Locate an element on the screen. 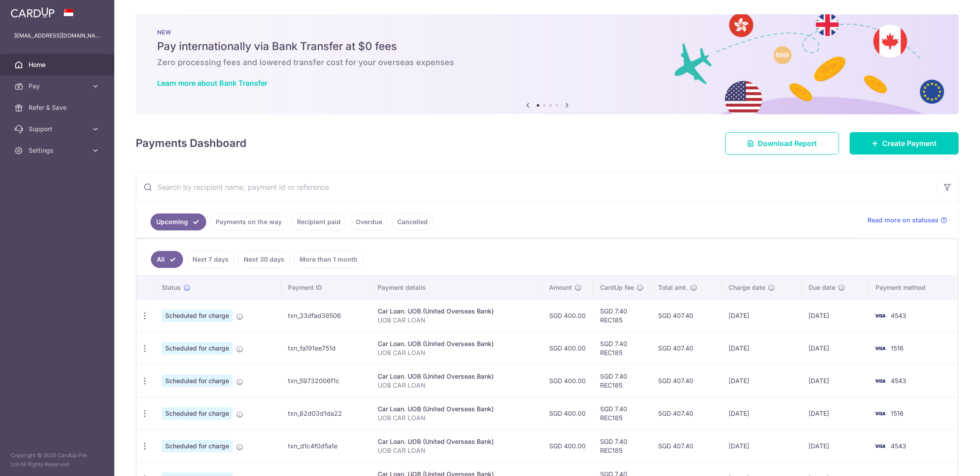 The width and height of the screenshot is (980, 476). p: NEW is located at coordinates (547, 32).